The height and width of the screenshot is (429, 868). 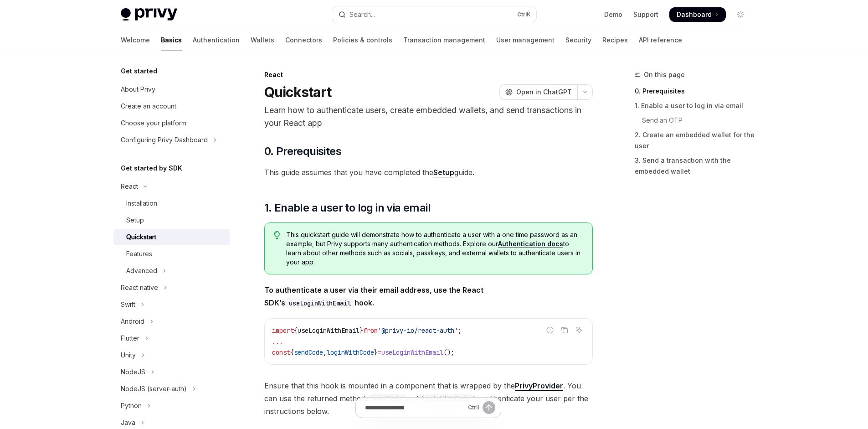 What do you see at coordinates (140, 288) in the screenshot?
I see `div: React native` at bounding box center [140, 288].